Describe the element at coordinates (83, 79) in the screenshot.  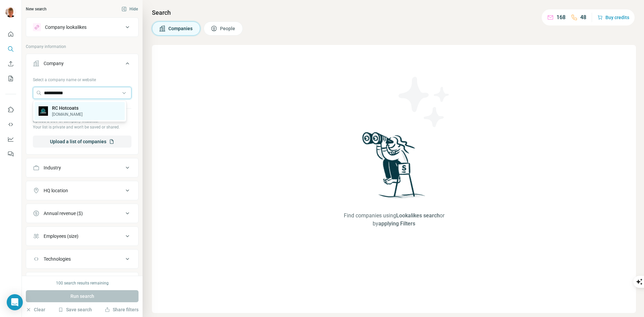
I see `div: Select a company name or website` at that location.